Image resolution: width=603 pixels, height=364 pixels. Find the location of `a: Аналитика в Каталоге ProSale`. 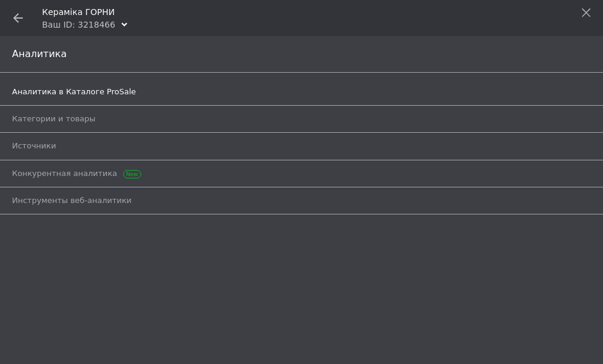

a: Аналитика в Каталоге ProSale is located at coordinates (305, 92).